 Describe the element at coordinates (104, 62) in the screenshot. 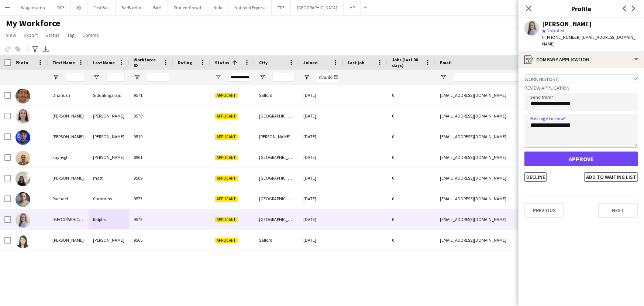

I see `span: Last Name` at that location.